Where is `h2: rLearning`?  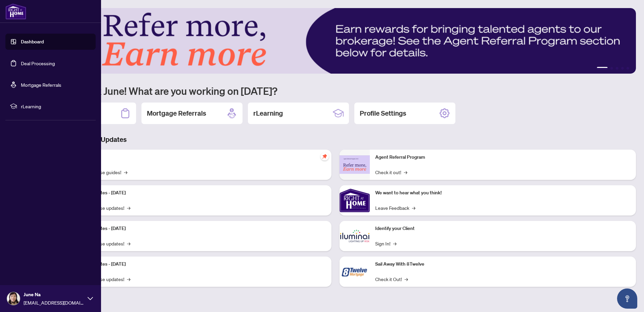 h2: rLearning is located at coordinates (268, 114).